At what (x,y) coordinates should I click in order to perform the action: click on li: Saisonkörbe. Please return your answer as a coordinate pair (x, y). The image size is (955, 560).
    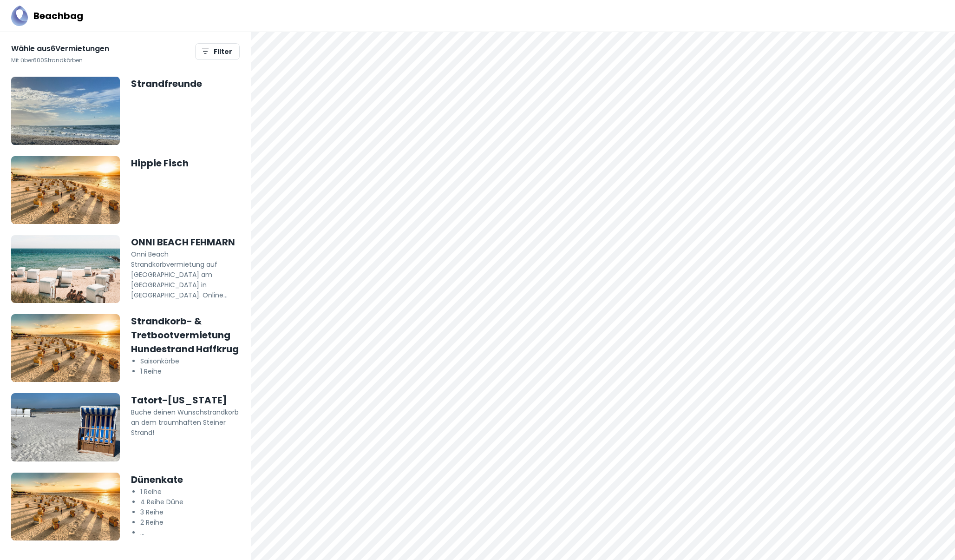
    Looking at the image, I should click on (190, 361).